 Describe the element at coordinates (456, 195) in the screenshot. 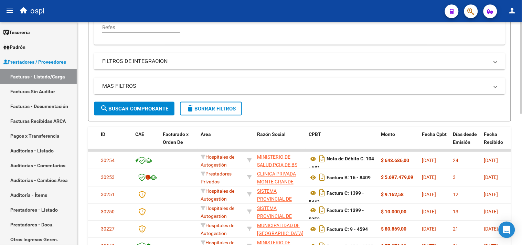

I see `span: 12` at that location.